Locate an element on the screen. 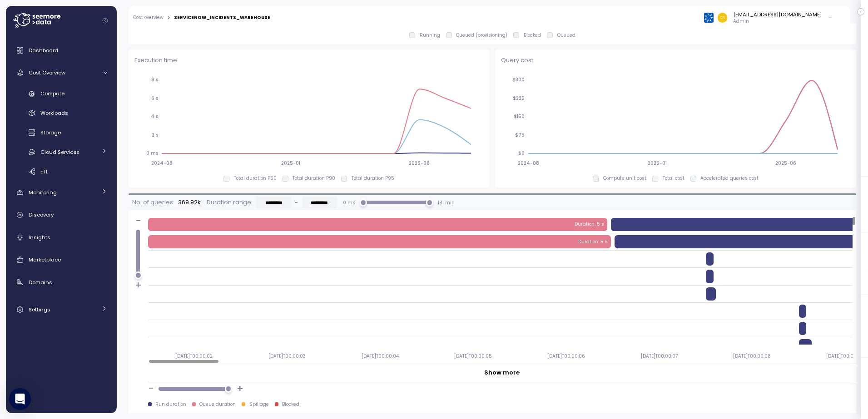  p: Admin is located at coordinates (777, 21).